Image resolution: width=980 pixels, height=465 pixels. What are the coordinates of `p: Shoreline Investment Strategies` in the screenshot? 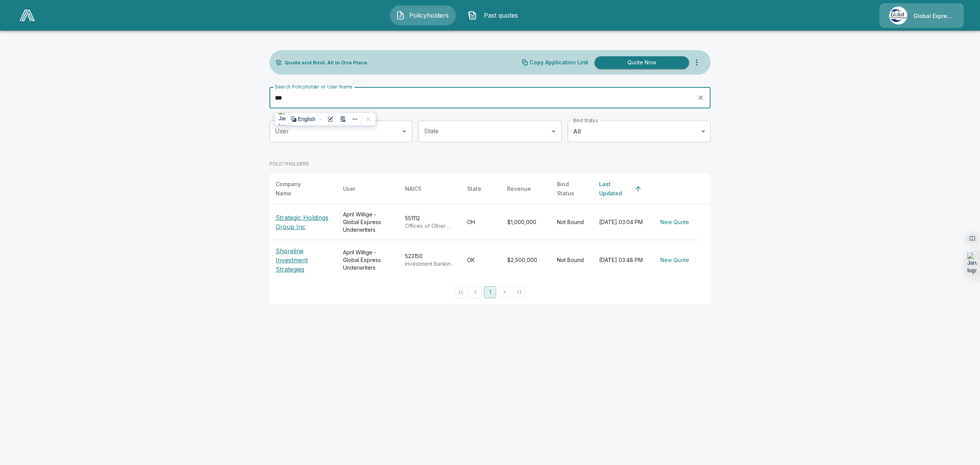 It's located at (303, 260).